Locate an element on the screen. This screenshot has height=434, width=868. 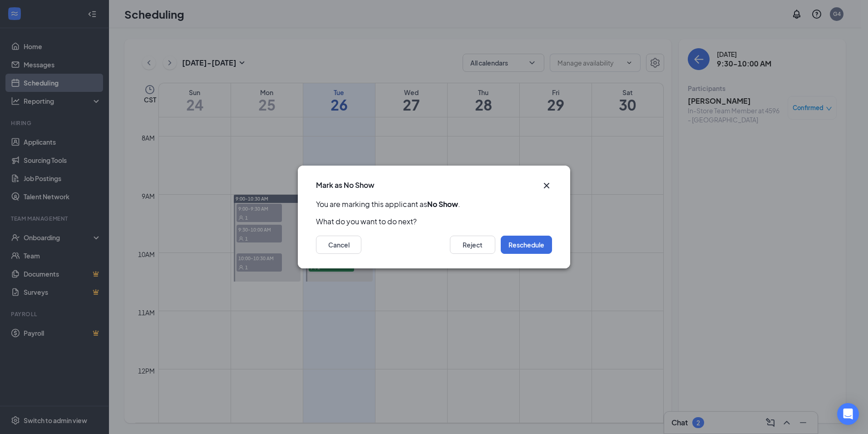
button: Reject is located at coordinates (472, 245).